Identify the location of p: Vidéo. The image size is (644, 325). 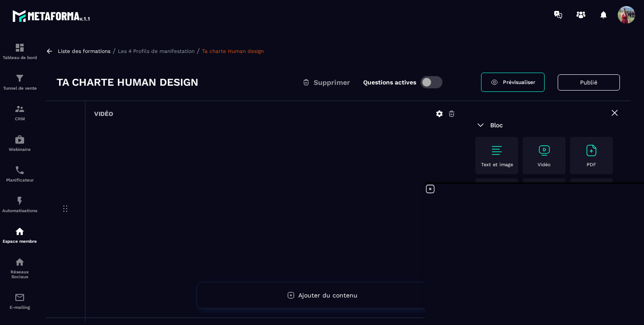
(544, 165).